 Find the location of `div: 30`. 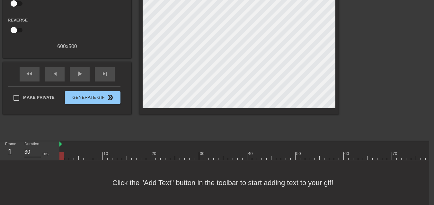

div: 30 is located at coordinates (203, 154).